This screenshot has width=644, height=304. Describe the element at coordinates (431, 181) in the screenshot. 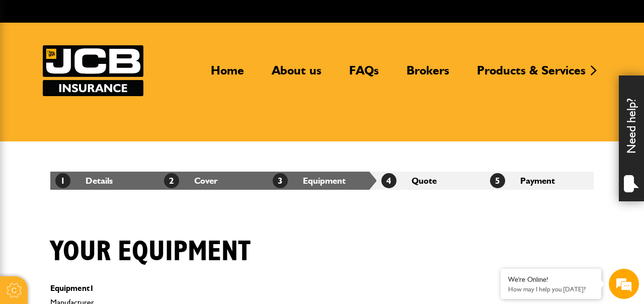

I see `li: Quote` at that location.